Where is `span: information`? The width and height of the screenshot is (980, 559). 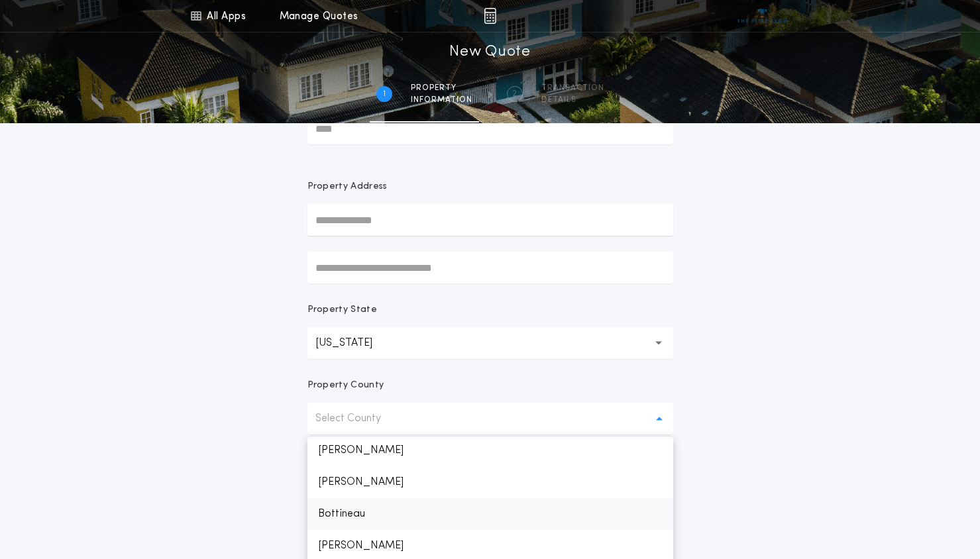 span: information is located at coordinates (441, 100).